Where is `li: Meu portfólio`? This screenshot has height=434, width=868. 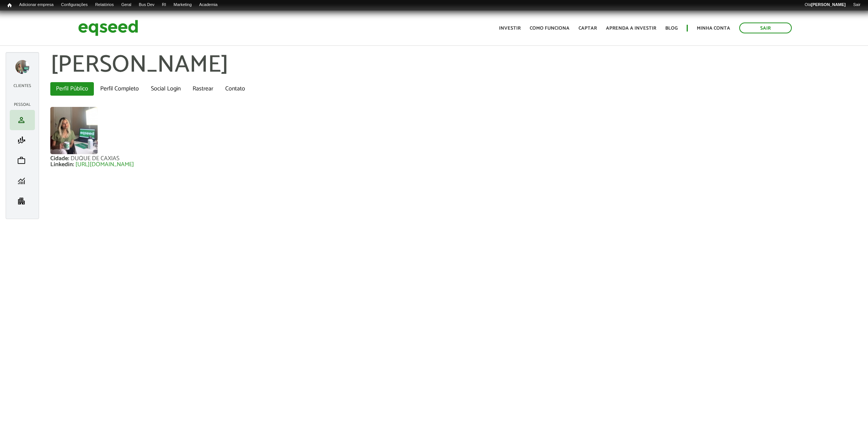 li: Meu portfólio is located at coordinates (22, 161).